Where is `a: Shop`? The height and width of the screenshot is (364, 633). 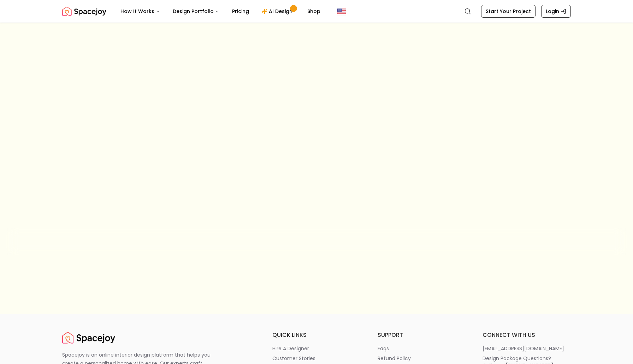 a: Shop is located at coordinates (314, 11).